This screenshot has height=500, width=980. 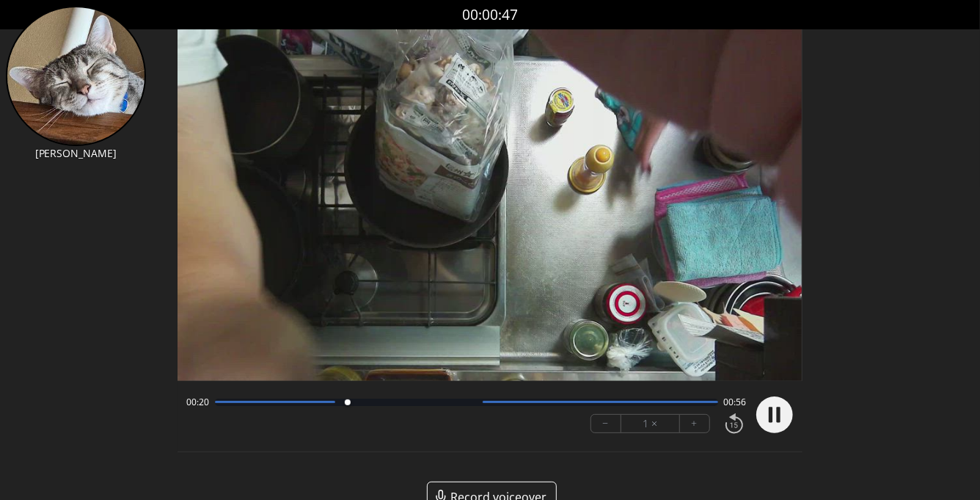 I want to click on img: 宰山, so click(x=75, y=75).